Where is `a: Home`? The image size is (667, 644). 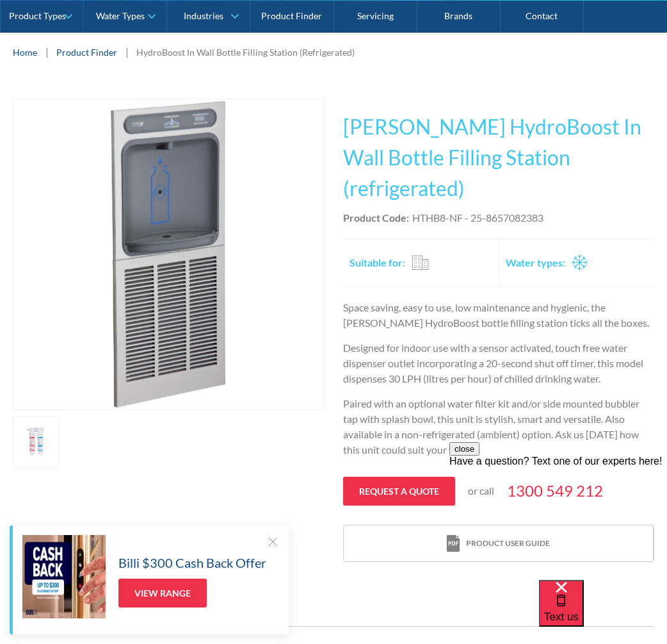 a: Home is located at coordinates (25, 52).